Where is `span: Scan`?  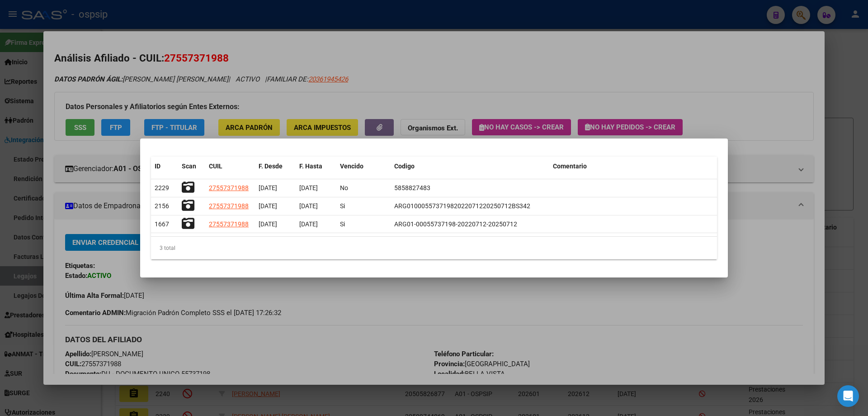 span: Scan is located at coordinates (189, 166).